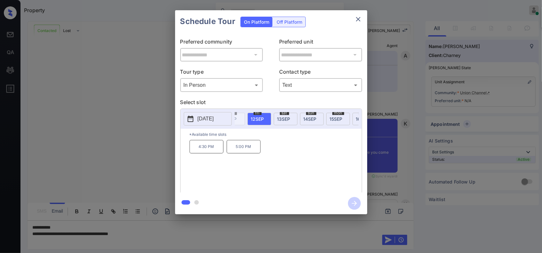 The height and width of the screenshot is (253, 542). Describe the element at coordinates (320, 73) in the screenshot. I see `p: Contact type` at that location.